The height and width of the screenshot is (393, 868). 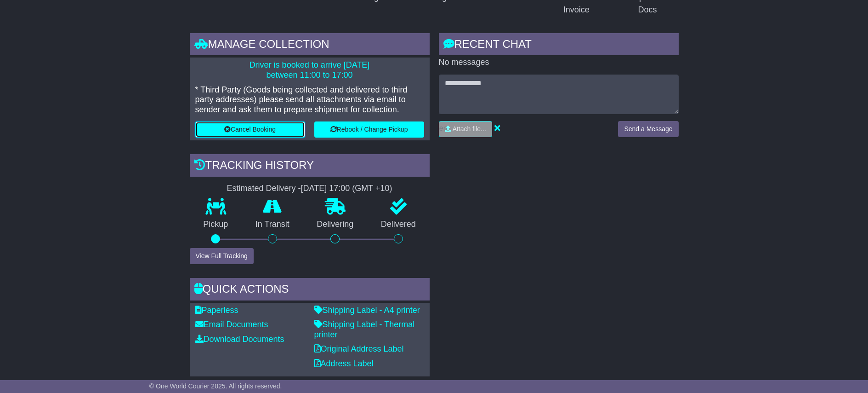 I want to click on p: Delivered, so click(x=399, y=224).